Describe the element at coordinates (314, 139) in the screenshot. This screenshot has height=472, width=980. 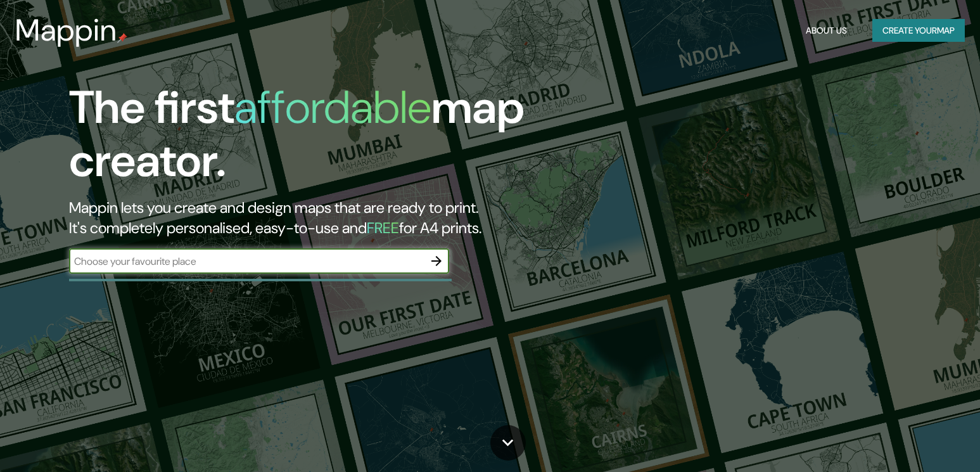
I see `h1: The first map creator.` at that location.